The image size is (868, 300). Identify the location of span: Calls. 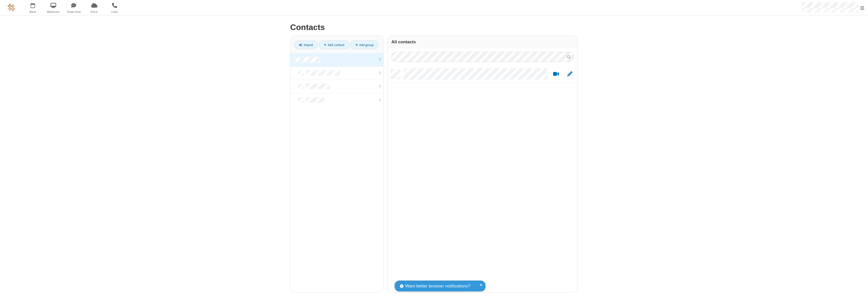
(115, 12).